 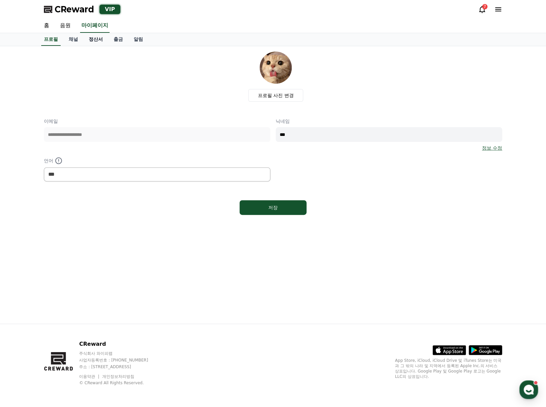 What do you see at coordinates (96, 40) in the screenshot?
I see `a: 정산서` at bounding box center [96, 40].